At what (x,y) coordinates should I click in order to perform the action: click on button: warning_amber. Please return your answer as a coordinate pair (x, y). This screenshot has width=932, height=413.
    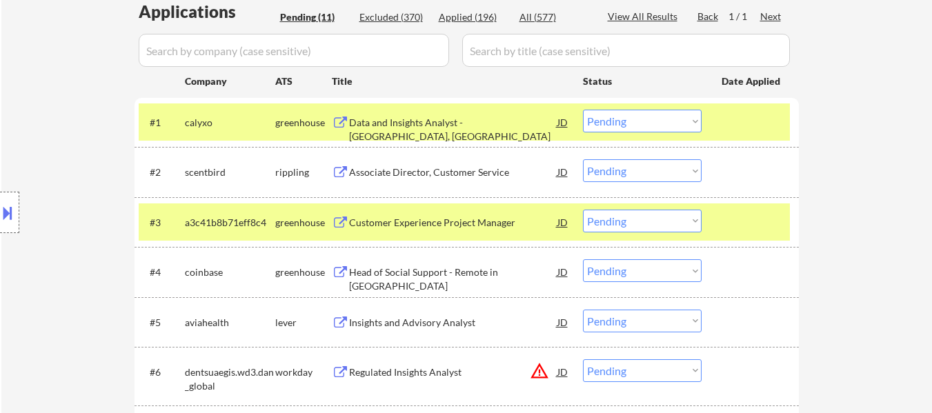
    Looking at the image, I should click on (539, 371).